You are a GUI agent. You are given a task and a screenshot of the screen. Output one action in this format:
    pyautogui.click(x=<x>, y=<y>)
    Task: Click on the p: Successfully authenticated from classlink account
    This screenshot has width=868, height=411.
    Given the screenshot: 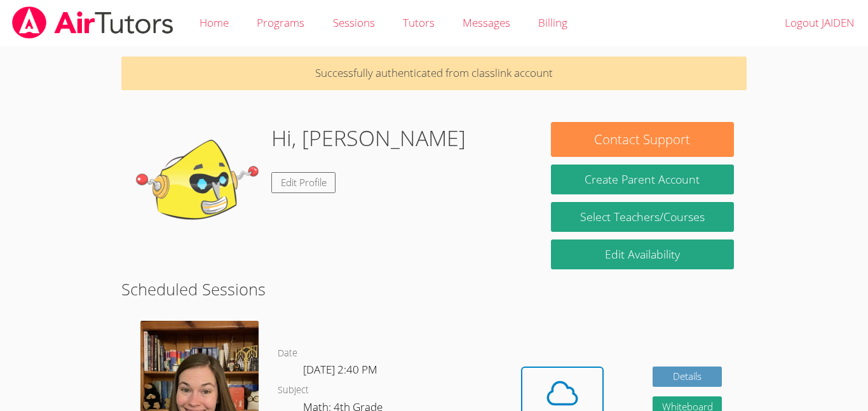 What is the action you would take?
    pyautogui.click(x=434, y=73)
    